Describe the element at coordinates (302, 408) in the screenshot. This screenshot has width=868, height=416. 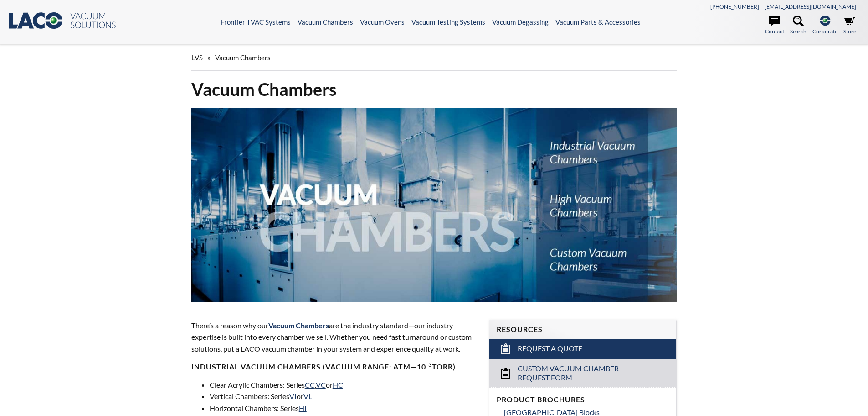
I see `a: HI` at that location.